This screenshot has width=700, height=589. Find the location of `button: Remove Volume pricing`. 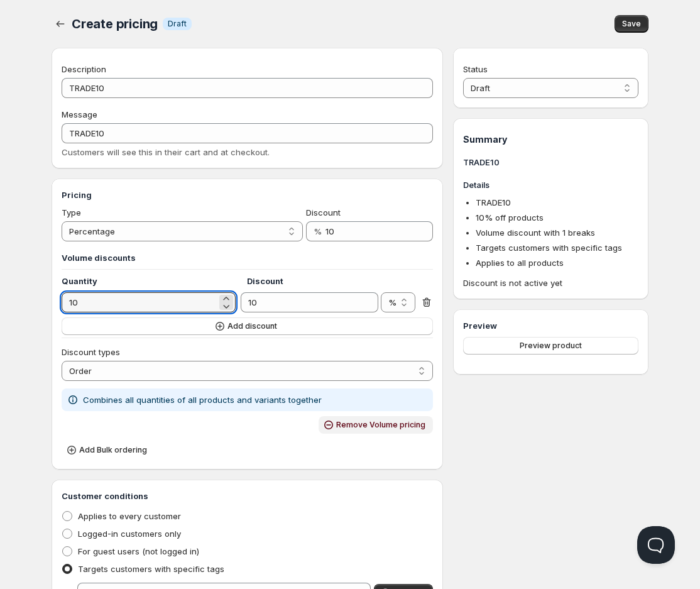

button: Remove Volume pricing is located at coordinates (375, 425).